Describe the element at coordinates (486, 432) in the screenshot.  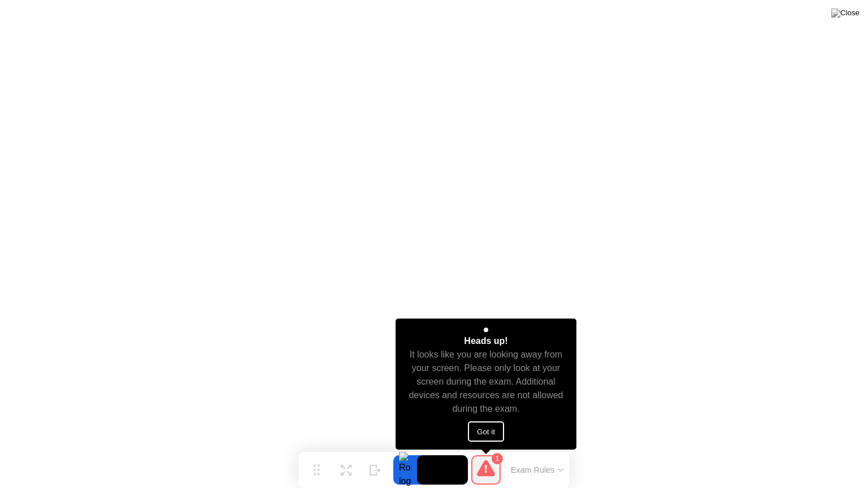
I see `button: Got it` at that location.